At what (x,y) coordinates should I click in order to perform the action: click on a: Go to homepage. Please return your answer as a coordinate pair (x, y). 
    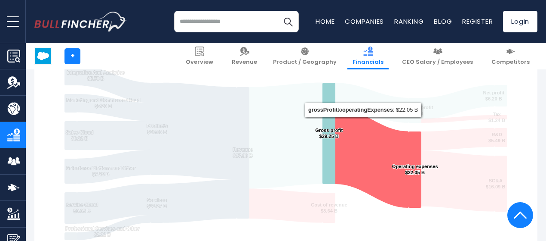
    Looking at the image, I should click on (80, 22).